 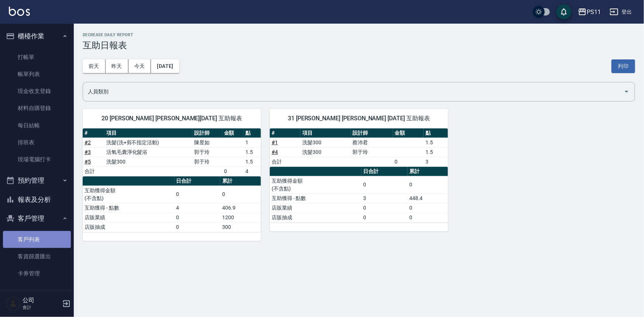 I want to click on a: #1, so click(x=275, y=143).